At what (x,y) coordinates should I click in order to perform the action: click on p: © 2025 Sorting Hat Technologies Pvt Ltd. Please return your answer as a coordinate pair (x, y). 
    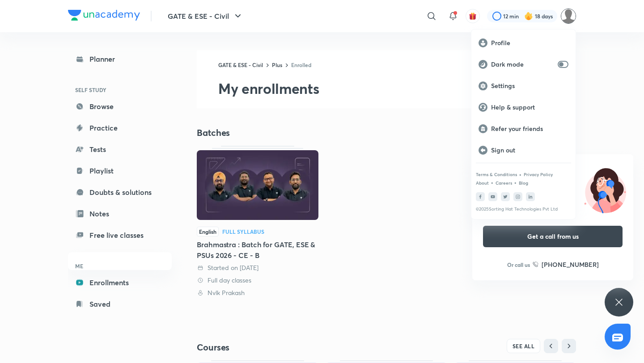
    Looking at the image, I should click on (523, 209).